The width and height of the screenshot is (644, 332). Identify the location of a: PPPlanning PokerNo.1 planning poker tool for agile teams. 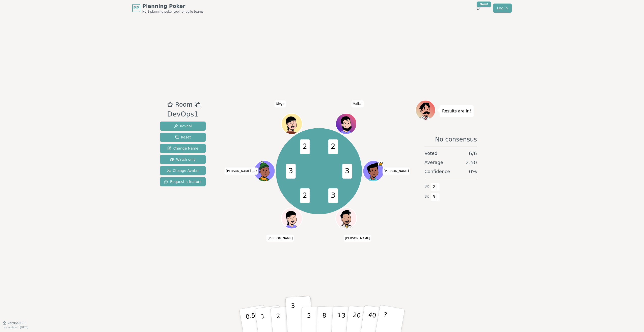
(168, 8).